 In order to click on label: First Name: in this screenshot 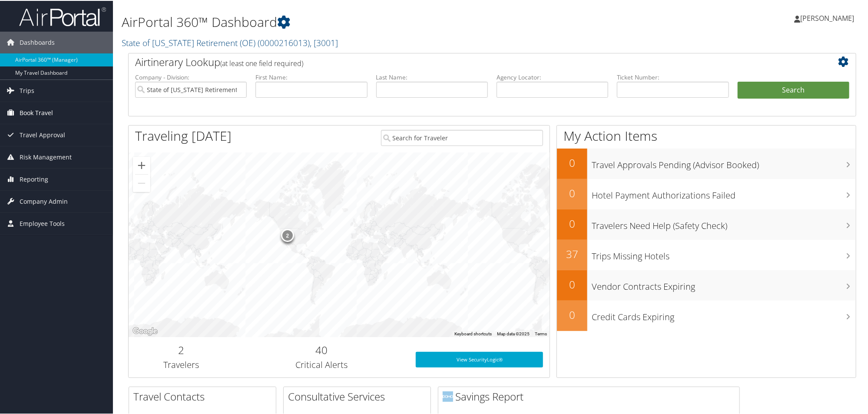, I will do `click(311, 76)`.